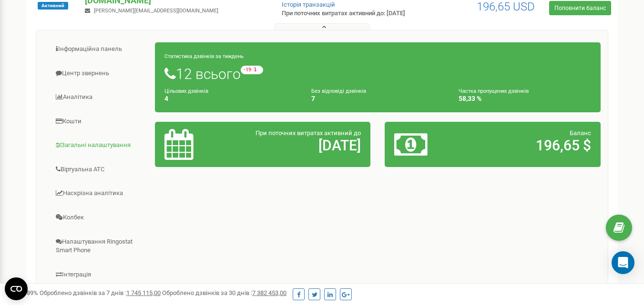  What do you see at coordinates (99, 218) in the screenshot?
I see `a: Колбек` at bounding box center [99, 218].